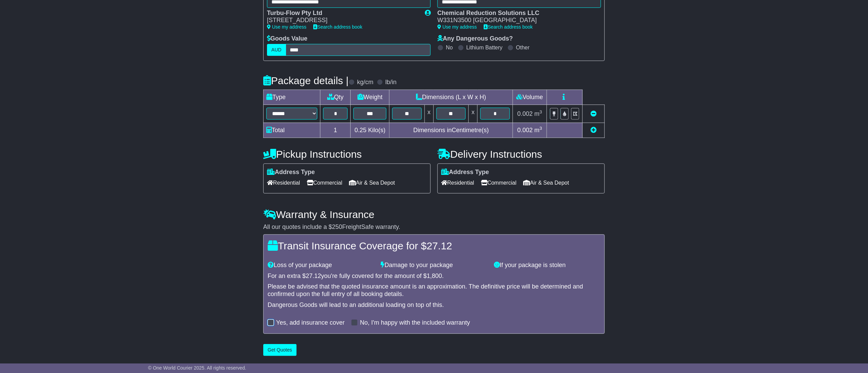  Describe the element at coordinates (516, 13) in the screenshot. I see `div: Chemical Reduction Solutions LLC` at that location.